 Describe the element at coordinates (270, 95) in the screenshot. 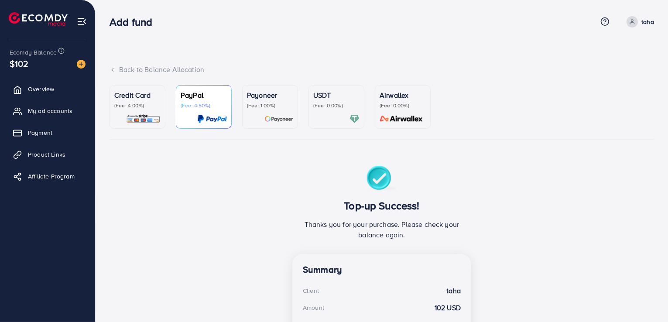

I see `p: Payoneer` at that location.